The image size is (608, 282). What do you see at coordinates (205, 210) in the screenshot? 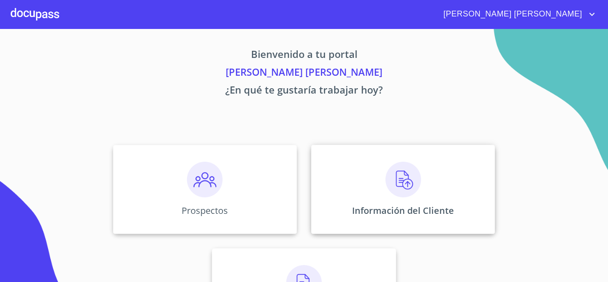
I see `p: Prospectos` at bounding box center [205, 210].